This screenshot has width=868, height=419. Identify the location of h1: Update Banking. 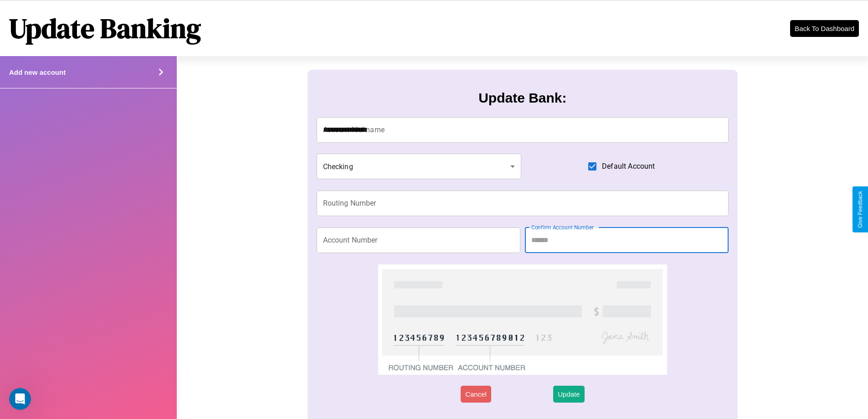
(105, 28).